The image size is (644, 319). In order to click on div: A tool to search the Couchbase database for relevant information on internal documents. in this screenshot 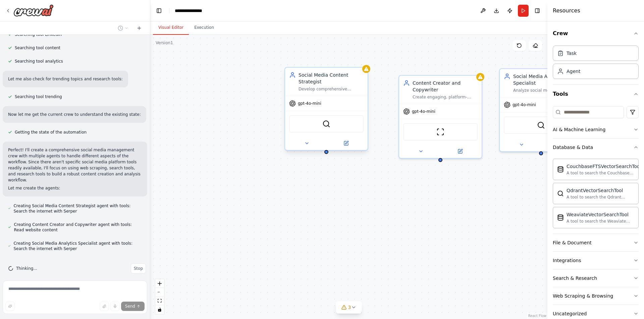, I will do `click(604, 173)`.